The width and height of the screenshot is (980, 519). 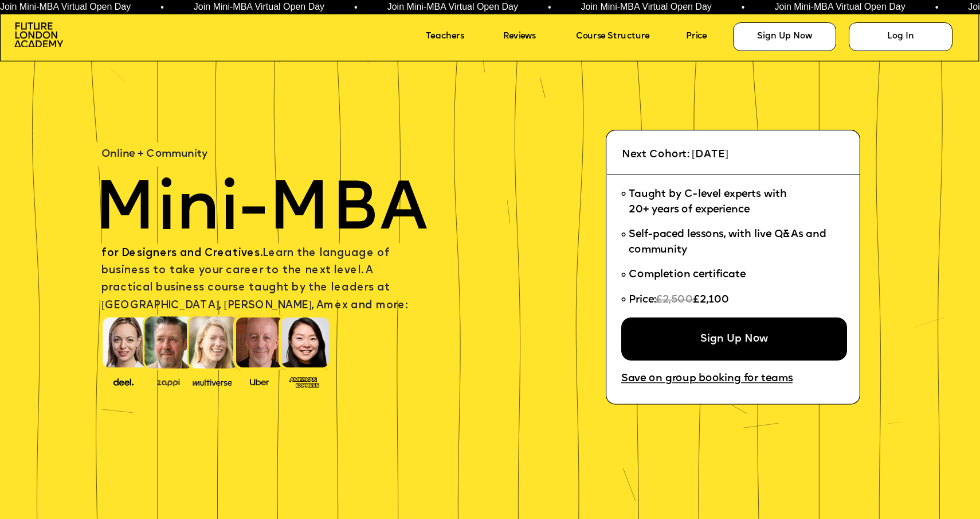 What do you see at coordinates (39, 34) in the screenshot?
I see `img: image-aac980e9-41de-4c2d-a048-f29dd30a0068.png` at bounding box center [39, 34].